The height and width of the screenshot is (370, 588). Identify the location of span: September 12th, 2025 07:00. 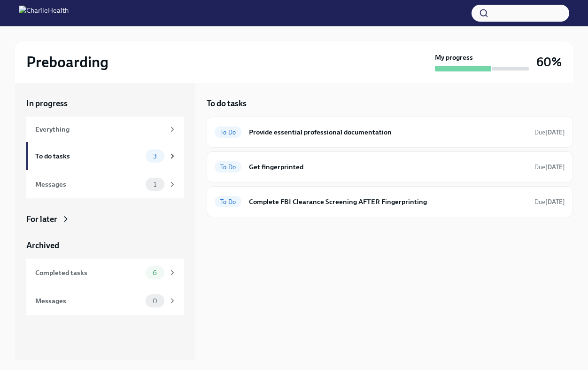
(549, 202).